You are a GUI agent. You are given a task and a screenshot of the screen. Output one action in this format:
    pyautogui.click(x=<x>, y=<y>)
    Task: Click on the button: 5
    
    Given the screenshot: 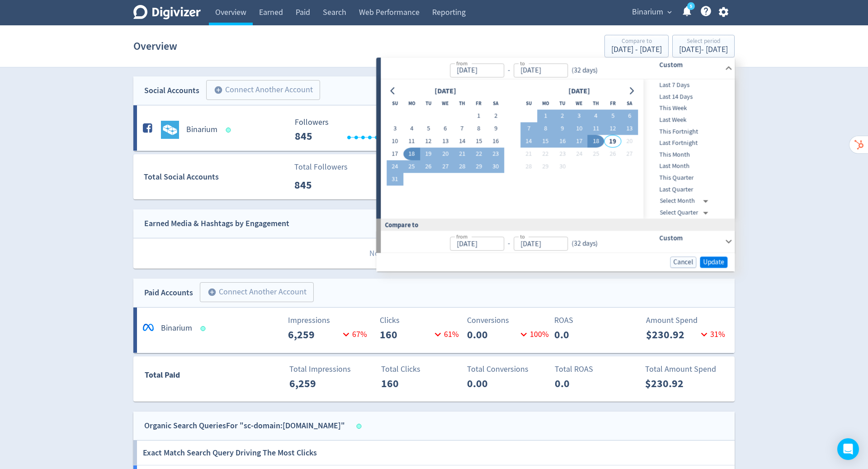 What is the action you would take?
    pyautogui.click(x=428, y=129)
    